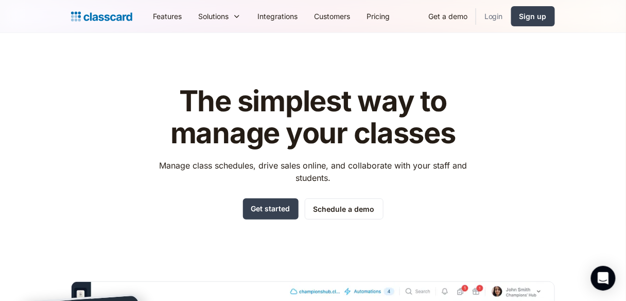  What do you see at coordinates (271, 208) in the screenshot?
I see `a: Get started` at bounding box center [271, 208].